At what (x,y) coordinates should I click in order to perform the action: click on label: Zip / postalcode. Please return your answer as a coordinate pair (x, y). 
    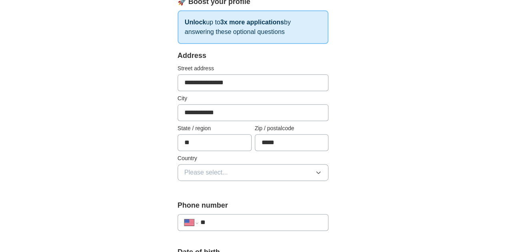
    Looking at the image, I should click on (292, 128).